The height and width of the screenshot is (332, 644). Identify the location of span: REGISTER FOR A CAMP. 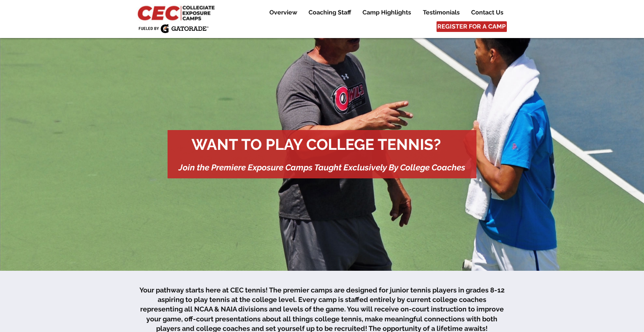
(471, 26).